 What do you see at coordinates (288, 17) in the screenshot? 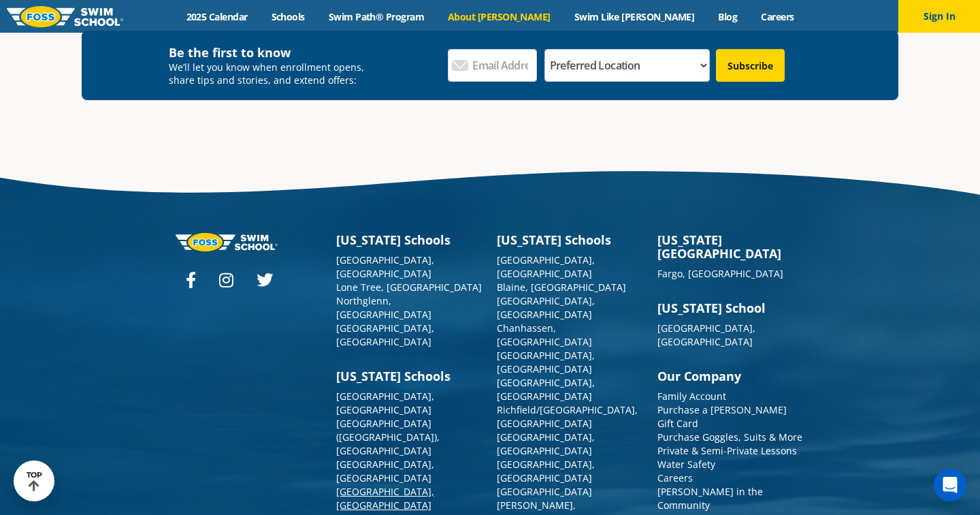
I see `a: Schools` at bounding box center [288, 17].